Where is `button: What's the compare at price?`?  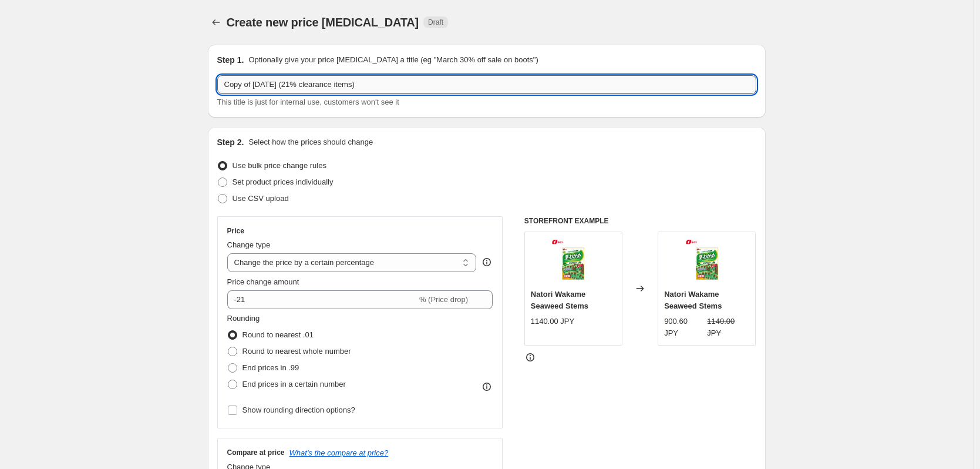 button: What's the compare at price? is located at coordinates (339, 453).